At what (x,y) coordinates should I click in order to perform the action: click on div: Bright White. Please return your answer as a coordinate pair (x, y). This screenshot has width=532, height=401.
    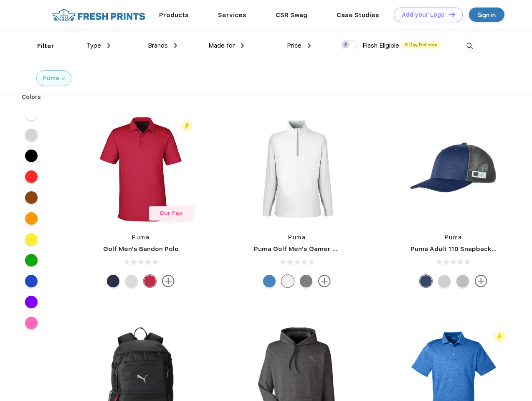
    Looking at the image, I should click on (288, 281).